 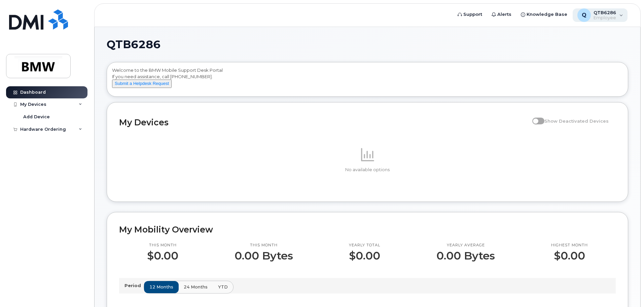 I want to click on span: Show Deactivated Devices, so click(x=576, y=121).